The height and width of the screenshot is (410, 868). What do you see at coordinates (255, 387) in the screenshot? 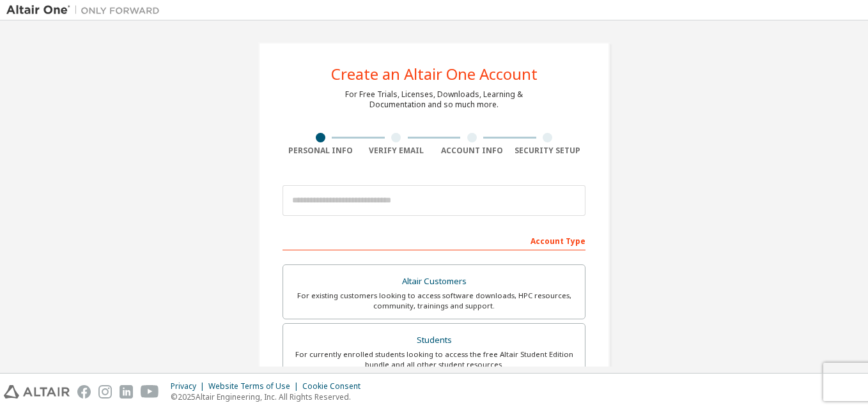
I see `div: Website Terms of Use` at bounding box center [255, 387].